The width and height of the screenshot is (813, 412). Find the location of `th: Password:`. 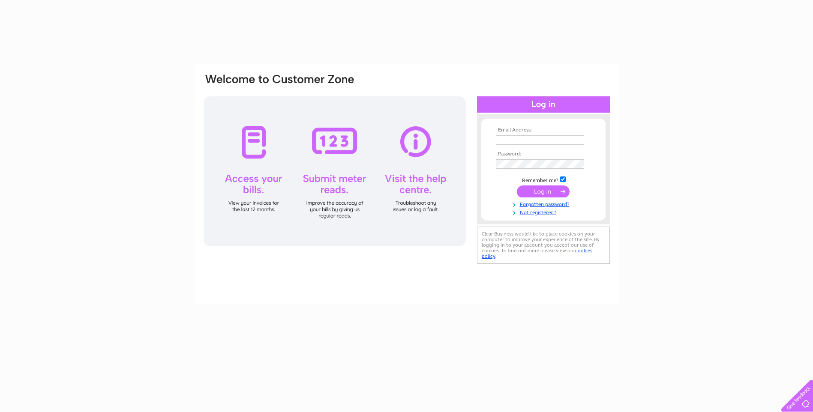

th: Password: is located at coordinates (544, 154).